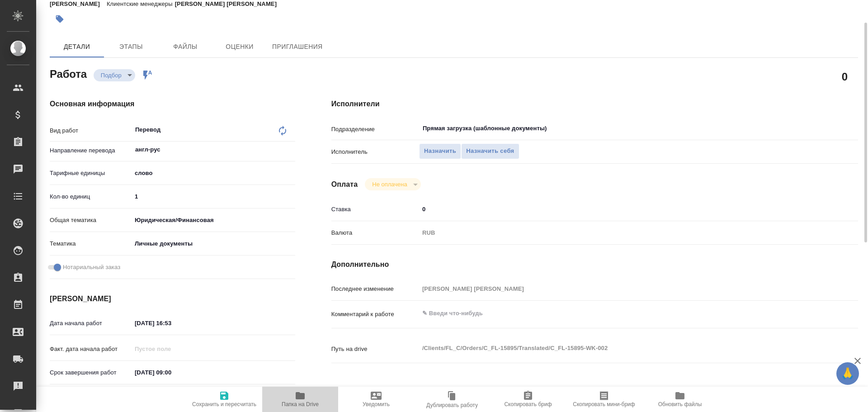  Describe the element at coordinates (375, 315) in the screenshot. I see `p: Комментарий к работе` at that location.